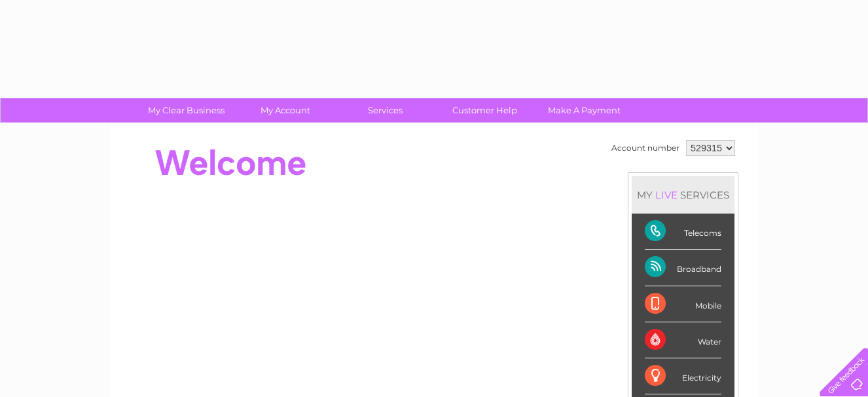 Image resolution: width=868 pixels, height=397 pixels. I want to click on div: Broadband, so click(683, 268).